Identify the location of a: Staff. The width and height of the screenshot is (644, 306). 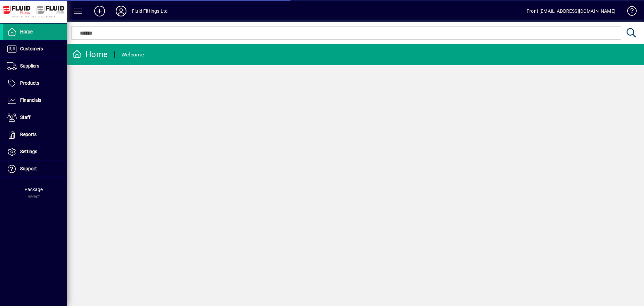
(35, 118).